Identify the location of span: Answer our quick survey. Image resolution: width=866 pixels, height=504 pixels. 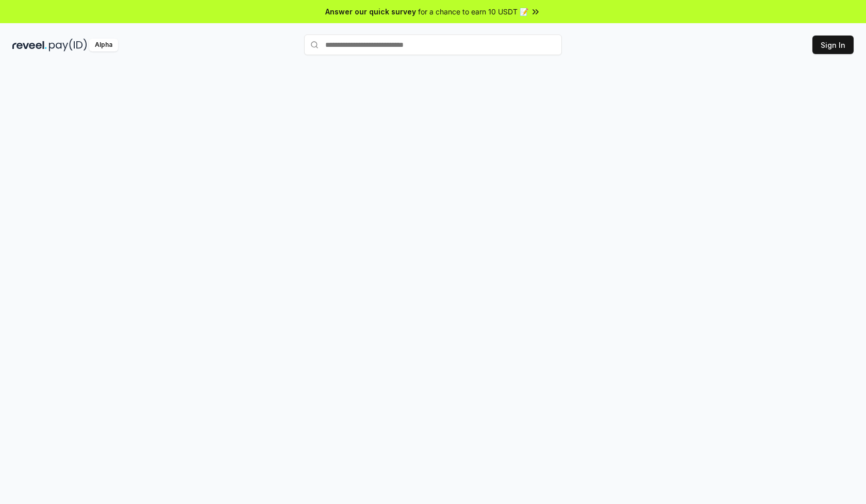
(371, 12).